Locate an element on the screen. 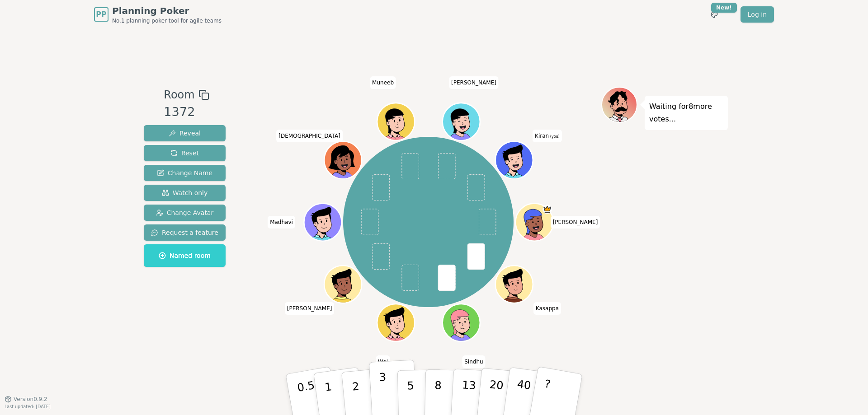 The image size is (868, 415). span: Reveal is located at coordinates (184, 133).